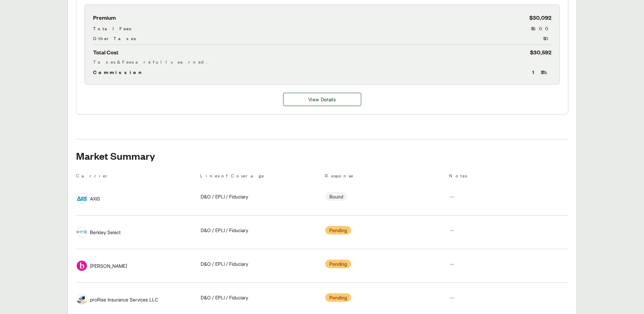 This screenshot has width=644, height=314. I want to click on span: Premium, so click(104, 17).